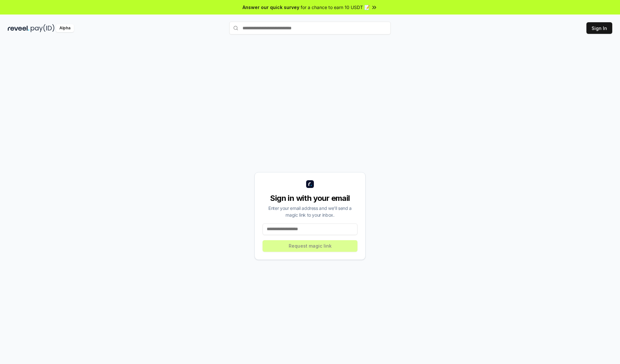 This screenshot has height=364, width=620. What do you see at coordinates (310, 184) in the screenshot?
I see `img: logo_small` at bounding box center [310, 184].